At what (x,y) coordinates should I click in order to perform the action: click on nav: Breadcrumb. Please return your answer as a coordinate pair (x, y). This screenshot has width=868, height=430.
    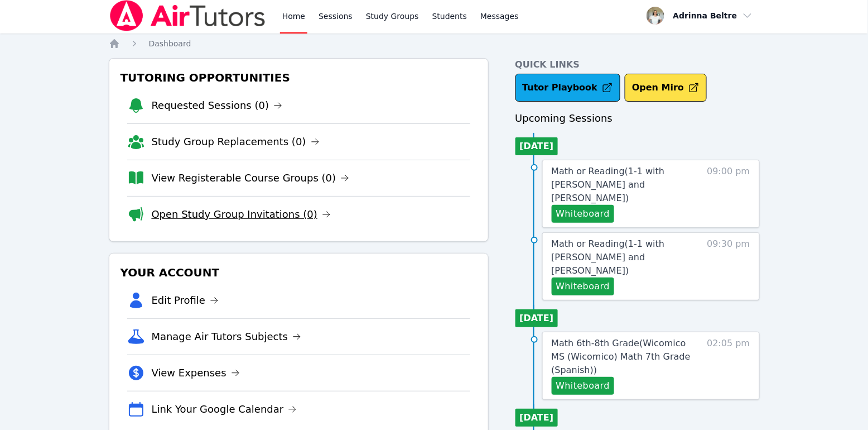
    Looking at the image, I should click on (434, 43).